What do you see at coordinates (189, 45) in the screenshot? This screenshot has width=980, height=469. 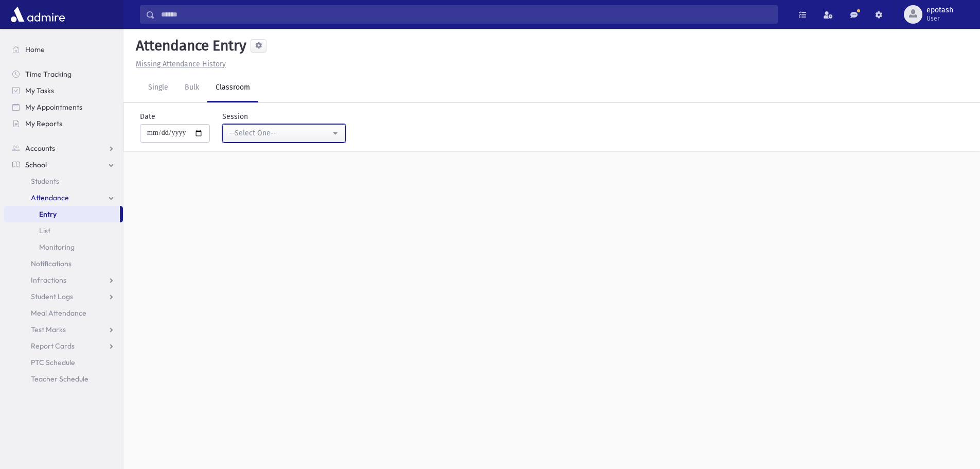 I see `h5: Attendance Entry` at bounding box center [189, 45].